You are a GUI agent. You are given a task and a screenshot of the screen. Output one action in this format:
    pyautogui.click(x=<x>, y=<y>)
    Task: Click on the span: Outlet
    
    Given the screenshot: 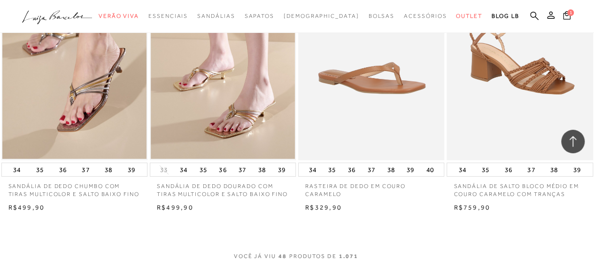 What is the action you would take?
    pyautogui.click(x=469, y=16)
    